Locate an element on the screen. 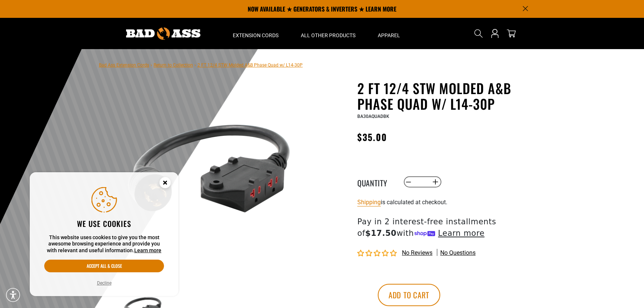 The width and height of the screenshot is (644, 308). span: Extension Cords is located at coordinates (255, 35).